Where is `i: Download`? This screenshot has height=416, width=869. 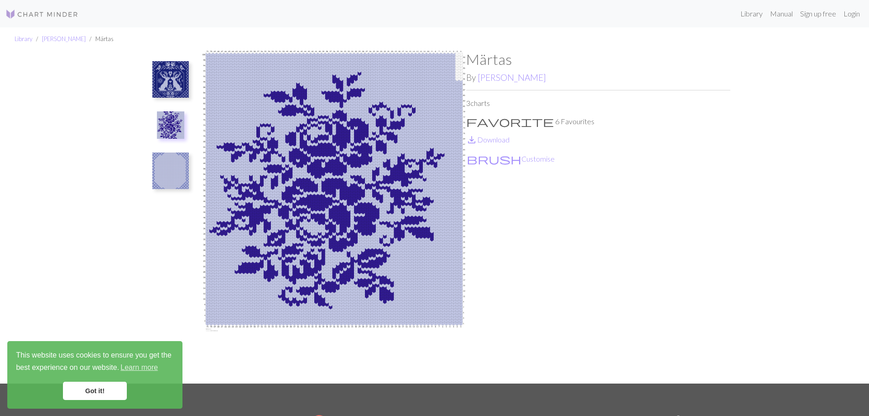
i: Download is located at coordinates (472, 140).